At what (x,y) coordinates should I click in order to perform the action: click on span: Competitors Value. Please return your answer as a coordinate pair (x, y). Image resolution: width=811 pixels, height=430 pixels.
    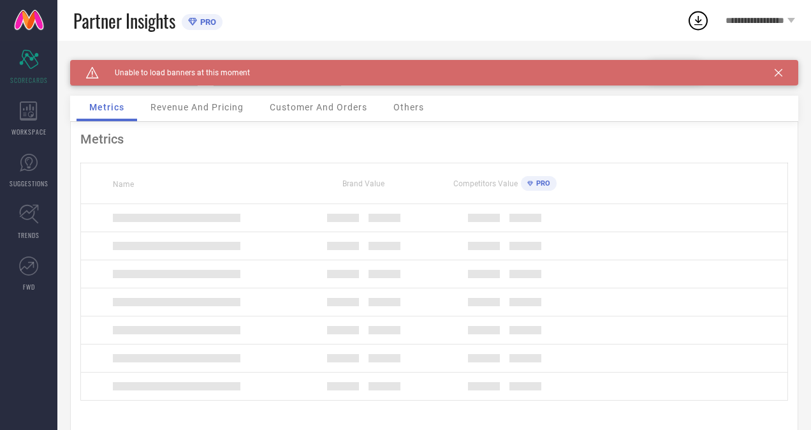
    Looking at the image, I should click on (485, 184).